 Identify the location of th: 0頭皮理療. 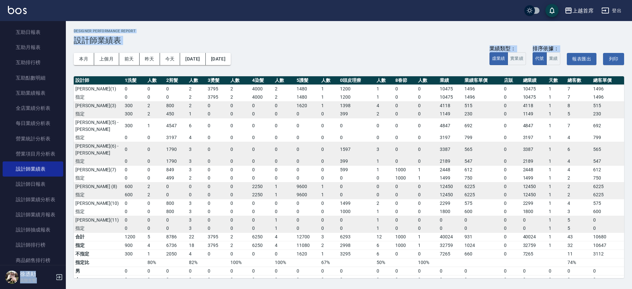
(356, 81).